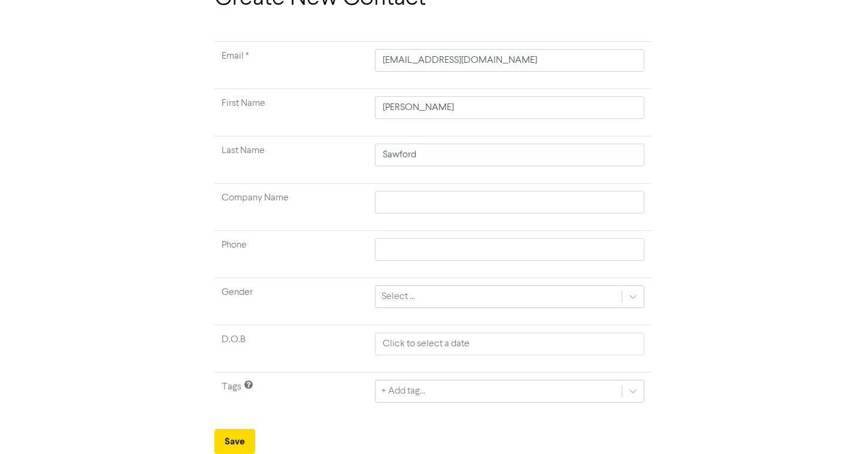  Describe the element at coordinates (291, 160) in the screenshot. I see `td: Last Name` at that location.